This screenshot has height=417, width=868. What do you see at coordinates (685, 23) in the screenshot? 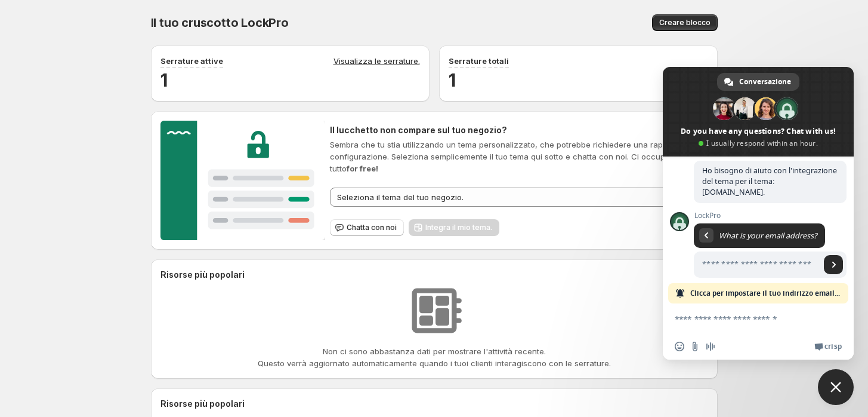
I see `button: Creare blocco` at bounding box center [685, 23].